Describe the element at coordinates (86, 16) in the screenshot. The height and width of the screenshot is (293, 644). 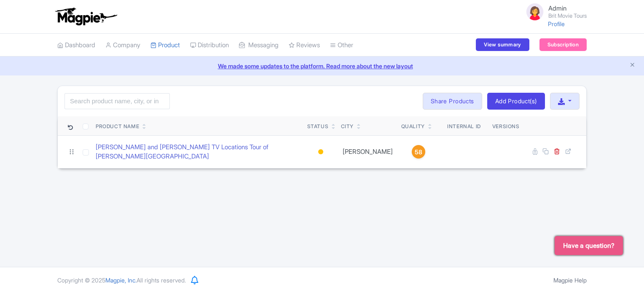
I see `img: logo-ab69f6fb50320c5b225c76a69d11143b.png` at that location.